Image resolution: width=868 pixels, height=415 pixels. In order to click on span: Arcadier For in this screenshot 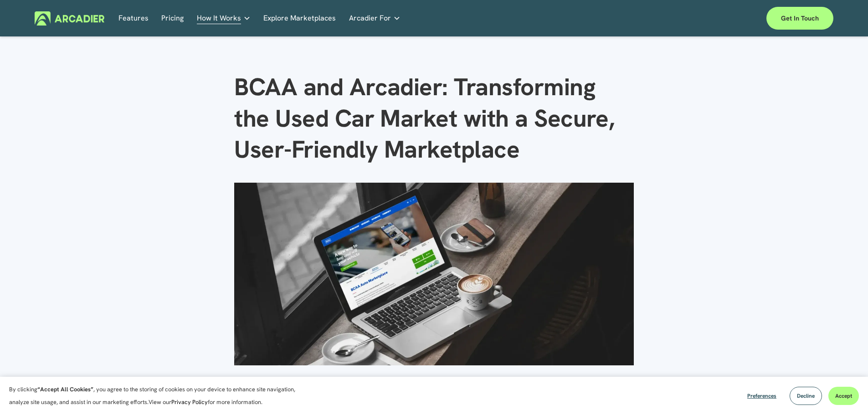, I will do `click(370, 18)`.